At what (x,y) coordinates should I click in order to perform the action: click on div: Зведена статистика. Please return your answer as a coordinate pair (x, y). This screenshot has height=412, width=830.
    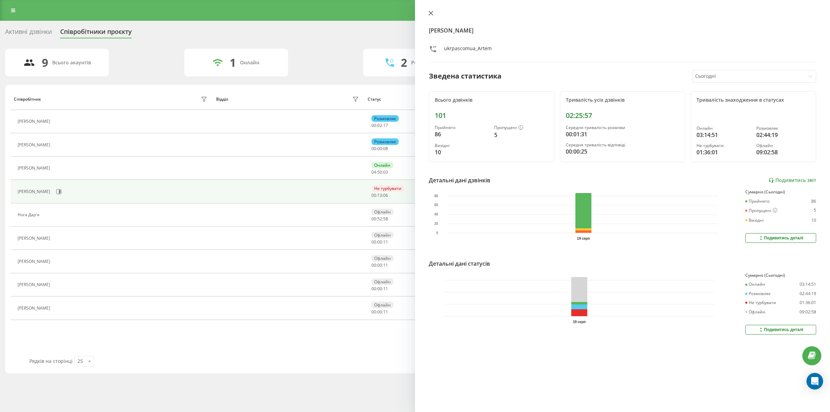
    Looking at the image, I should click on (465, 76).